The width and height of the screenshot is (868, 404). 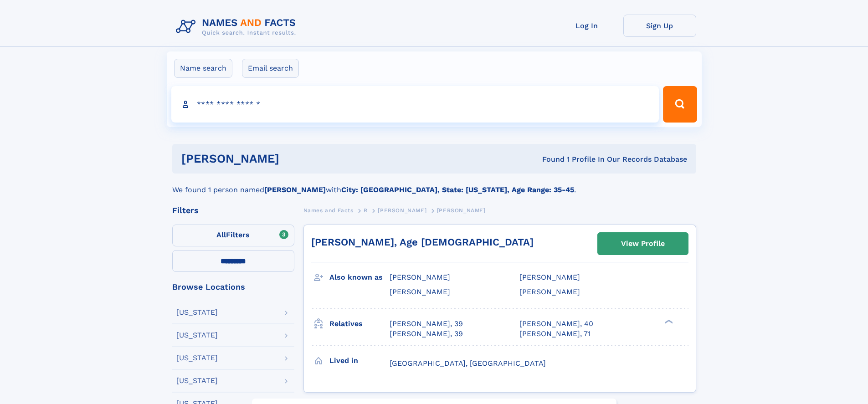 I want to click on a: R, so click(x=365, y=210).